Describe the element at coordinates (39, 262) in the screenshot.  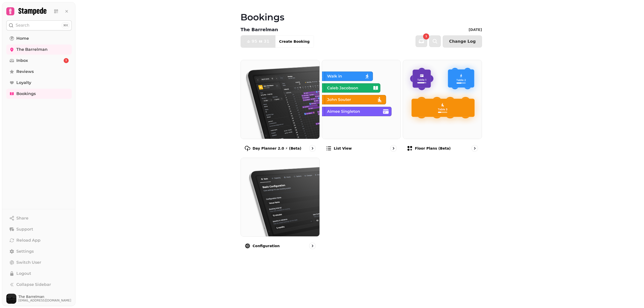
I see `button: Switch User` at that location.